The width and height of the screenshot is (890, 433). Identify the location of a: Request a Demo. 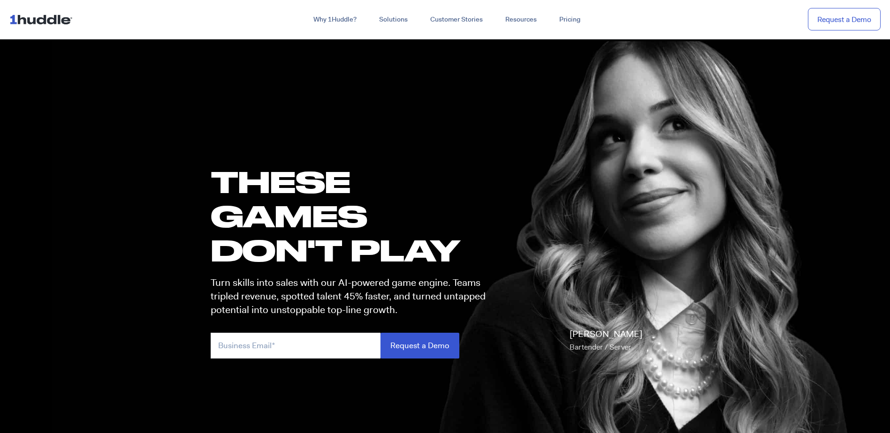
(844, 19).